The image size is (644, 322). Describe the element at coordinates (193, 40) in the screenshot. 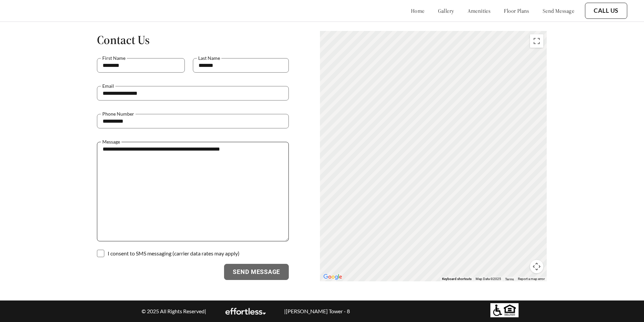

I see `h1: Contact Us` at that location.